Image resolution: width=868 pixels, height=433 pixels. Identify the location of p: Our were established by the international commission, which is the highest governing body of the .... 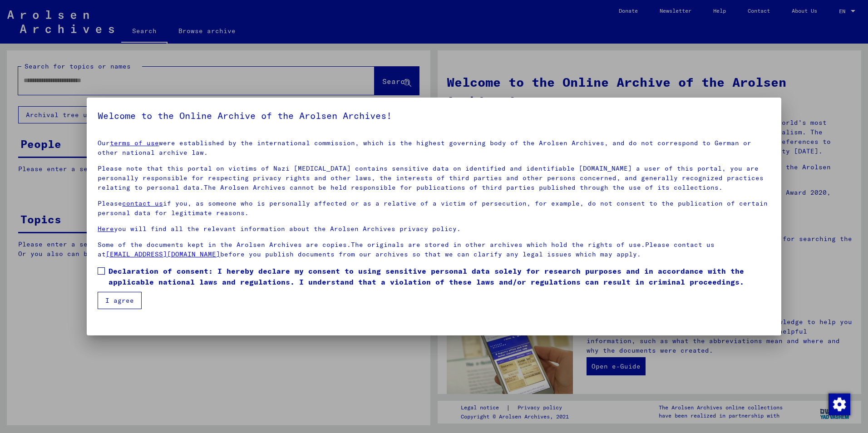
(434, 148).